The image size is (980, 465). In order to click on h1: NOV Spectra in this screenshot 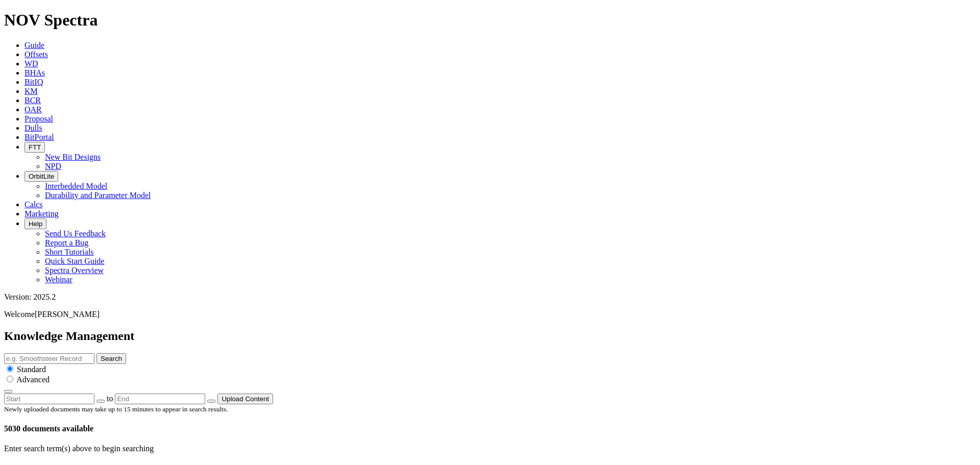, I will do `click(490, 20)`.